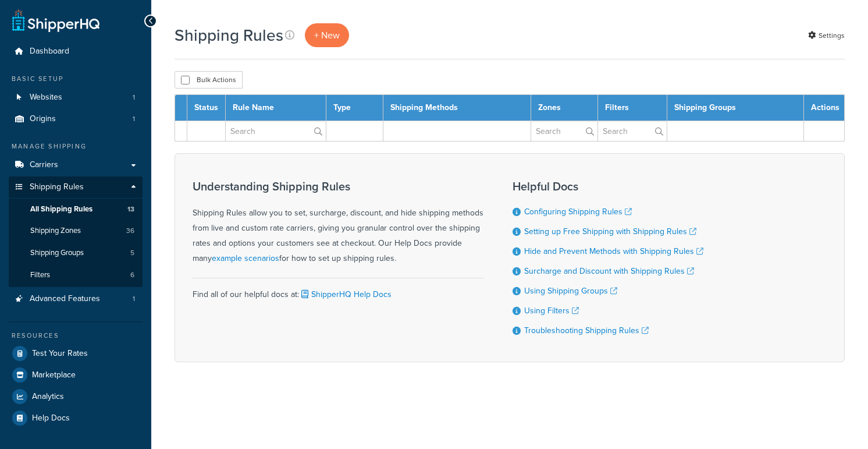 The image size is (868, 449). What do you see at coordinates (614, 251) in the screenshot?
I see `a: Hide and Prevent Methods with Shipping Rules` at bounding box center [614, 251].